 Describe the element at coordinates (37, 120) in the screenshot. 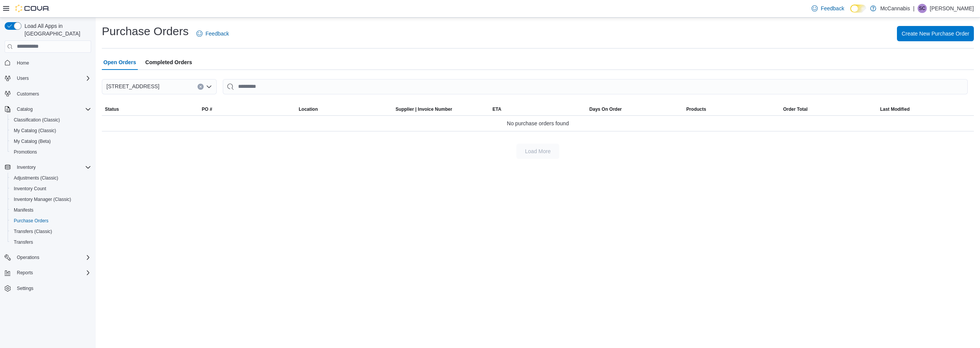

I see `a: Classification (Classic)` at that location.